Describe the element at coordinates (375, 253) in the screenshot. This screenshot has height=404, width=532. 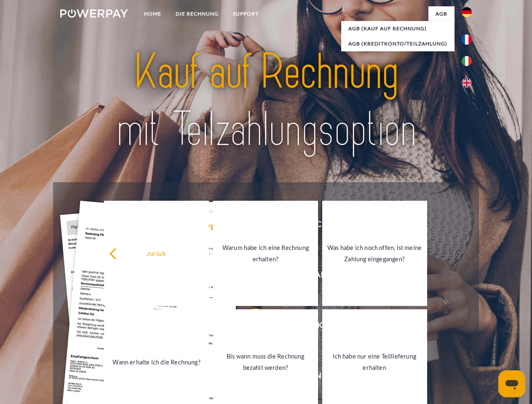
I see `a: Was habe ich noch offen, ist meine Zahlung eingegangen?` at that location.